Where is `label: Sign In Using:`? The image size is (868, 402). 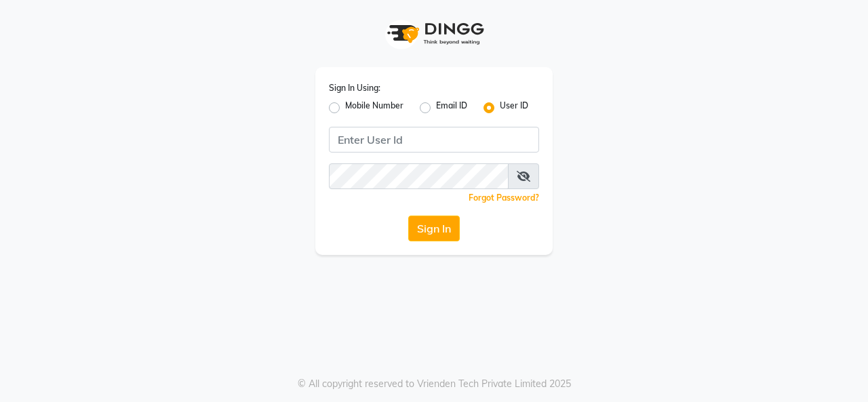
label: Sign In Using: is located at coordinates (355, 88).